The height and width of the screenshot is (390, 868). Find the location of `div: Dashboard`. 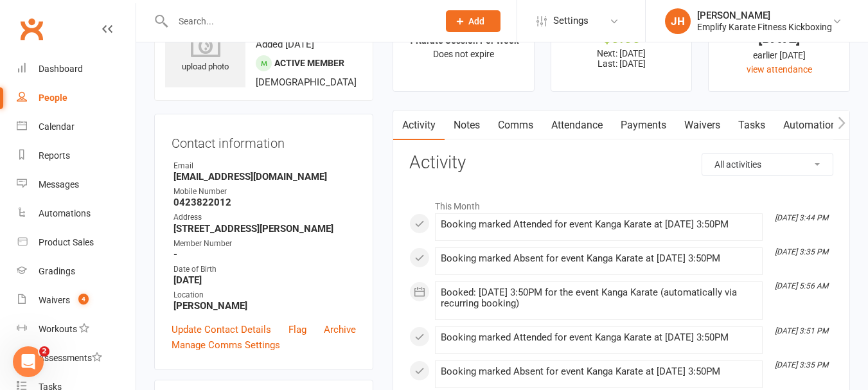

div: Dashboard is located at coordinates (60, 69).